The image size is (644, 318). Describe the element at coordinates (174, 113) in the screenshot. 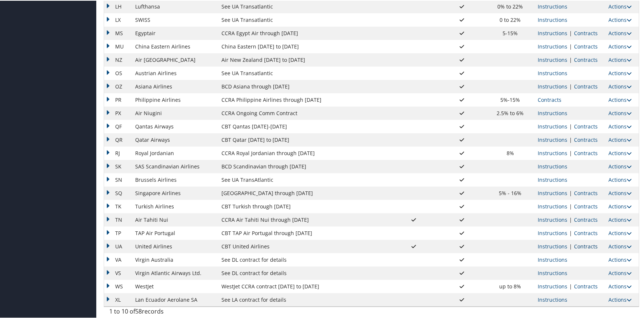

I see `td: Air Niugini` at that location.